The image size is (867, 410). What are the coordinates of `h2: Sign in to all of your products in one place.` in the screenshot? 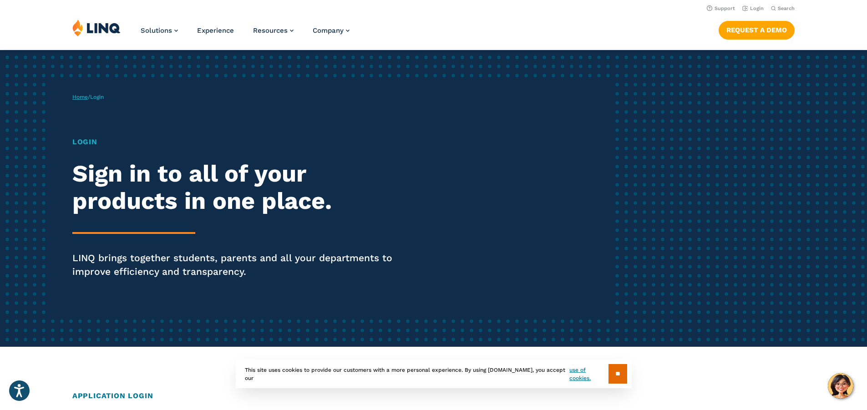 It's located at (239, 187).